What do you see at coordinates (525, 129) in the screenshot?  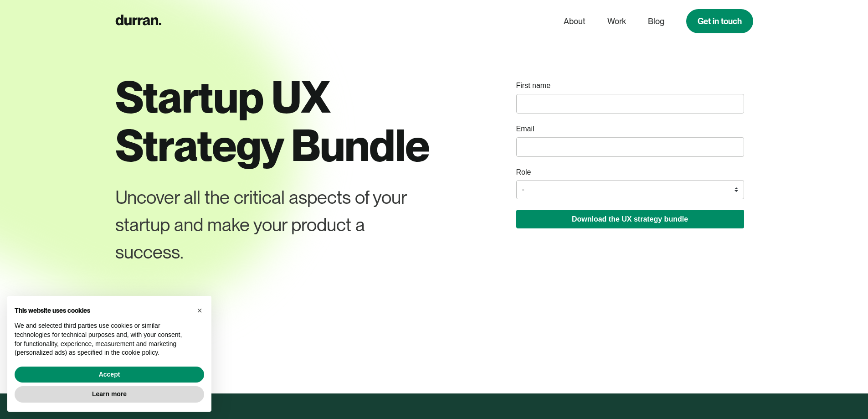 I see `label: Email` at bounding box center [525, 129].